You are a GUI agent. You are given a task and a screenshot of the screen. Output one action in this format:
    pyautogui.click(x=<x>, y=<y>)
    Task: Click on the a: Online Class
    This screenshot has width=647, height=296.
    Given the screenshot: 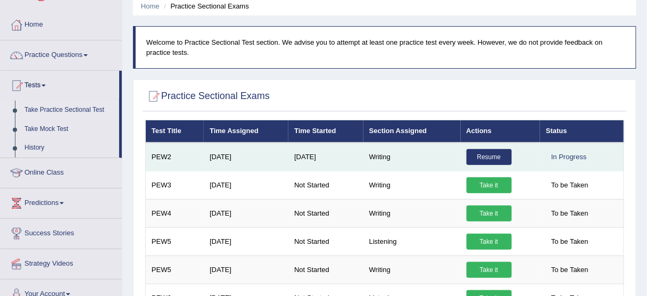 What is the action you would take?
    pyautogui.click(x=61, y=171)
    